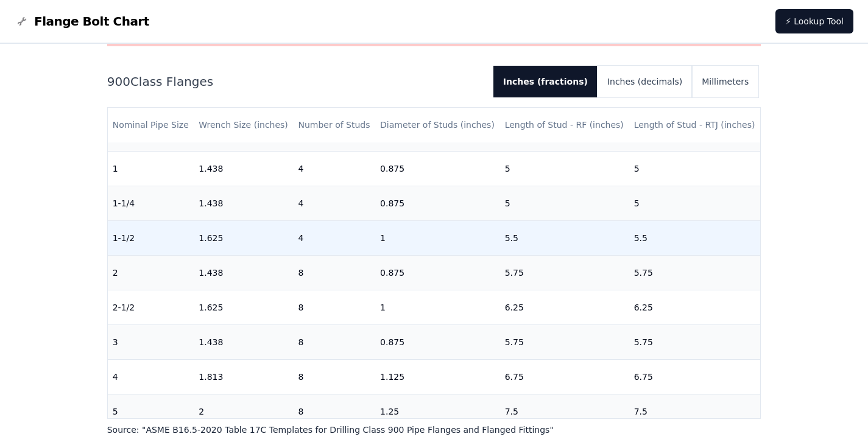  I want to click on a: Flange Bolt Chart LogoFlange Bolt Chart, so click(82, 21).